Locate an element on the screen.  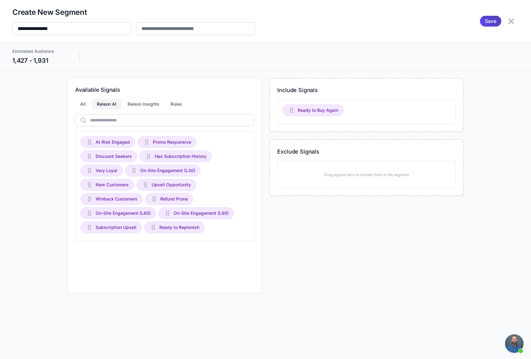
span: New Customers is located at coordinates (112, 185).